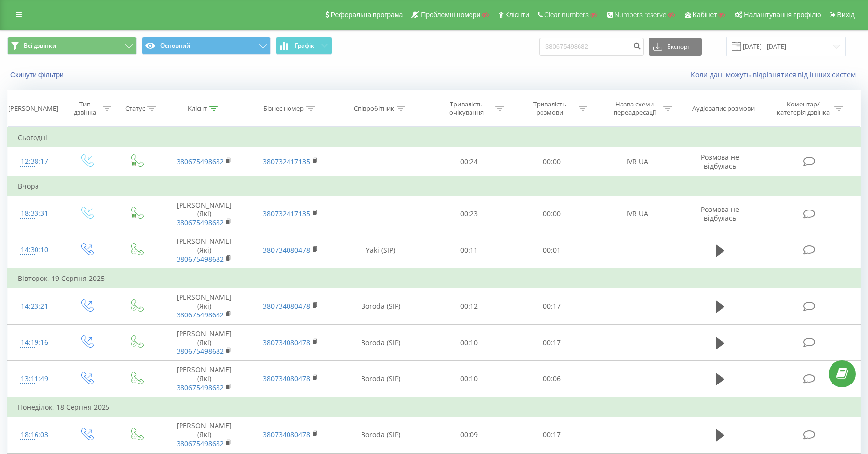 The image size is (868, 454). What do you see at coordinates (135, 109) in the screenshot?
I see `div: Статус` at bounding box center [135, 109].